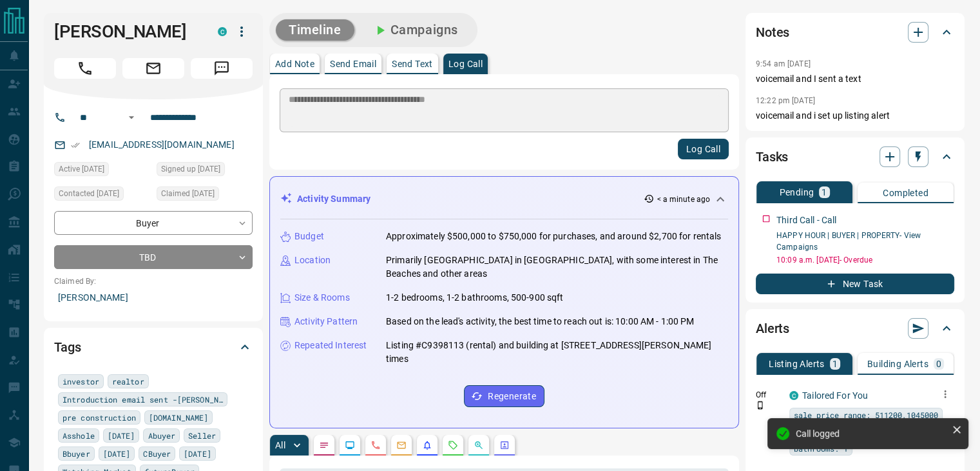 The image size is (980, 471). Describe the element at coordinates (79, 435) in the screenshot. I see `span: Asshole` at that location.